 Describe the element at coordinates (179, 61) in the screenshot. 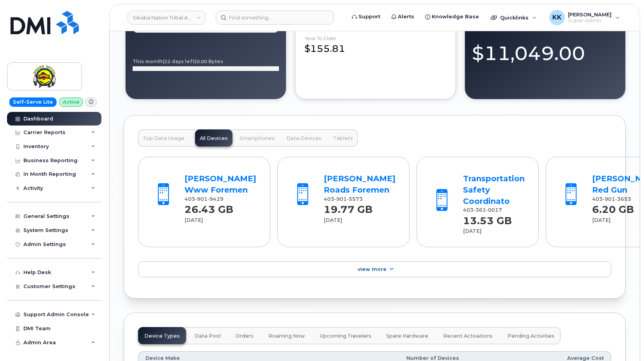

I see `tspan: (22 days left)` at that location.